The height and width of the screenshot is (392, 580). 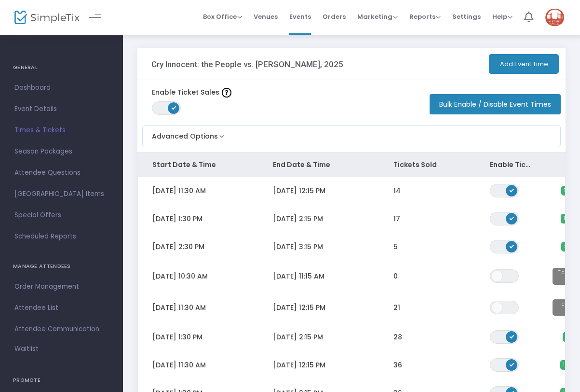 What do you see at coordinates (61, 109) in the screenshot?
I see `span: Event Details` at bounding box center [61, 109].